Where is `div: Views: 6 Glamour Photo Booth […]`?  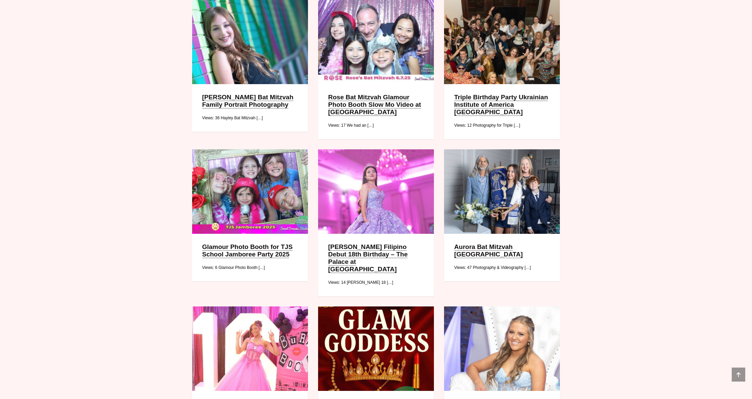
div: Views: 6 Glamour Photo Booth […] is located at coordinates (250, 268).